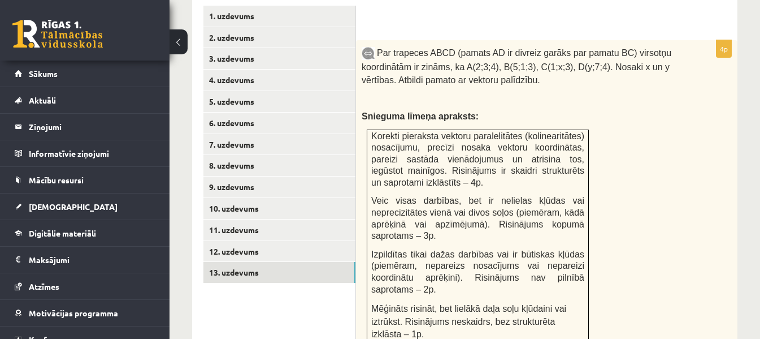 This screenshot has width=760, height=339. Describe the element at coordinates (279, 123) in the screenshot. I see `a: 6. uzdevums` at that location.